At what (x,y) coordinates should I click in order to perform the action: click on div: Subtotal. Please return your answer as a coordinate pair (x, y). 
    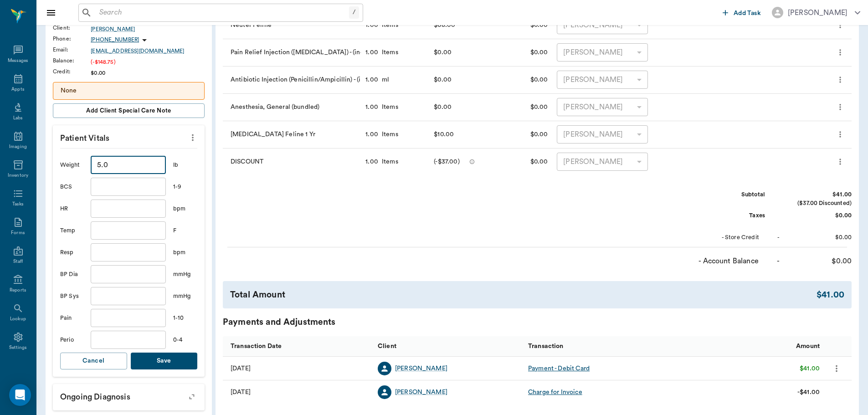
    Looking at the image, I should click on (731, 195).